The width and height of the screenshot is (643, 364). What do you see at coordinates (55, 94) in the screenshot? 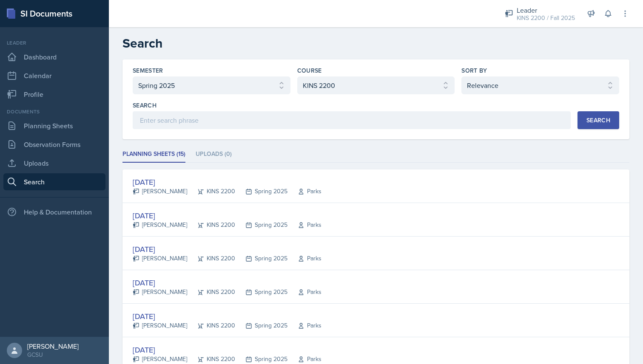
I see `a: Profile` at bounding box center [55, 94].